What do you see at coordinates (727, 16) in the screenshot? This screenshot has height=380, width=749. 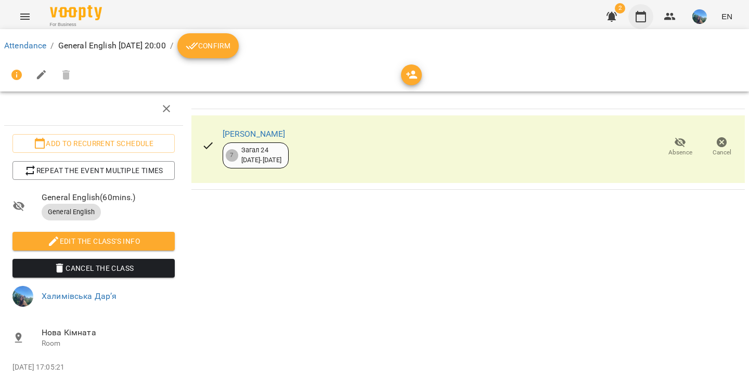 I see `button: EN` at bounding box center [727, 16].